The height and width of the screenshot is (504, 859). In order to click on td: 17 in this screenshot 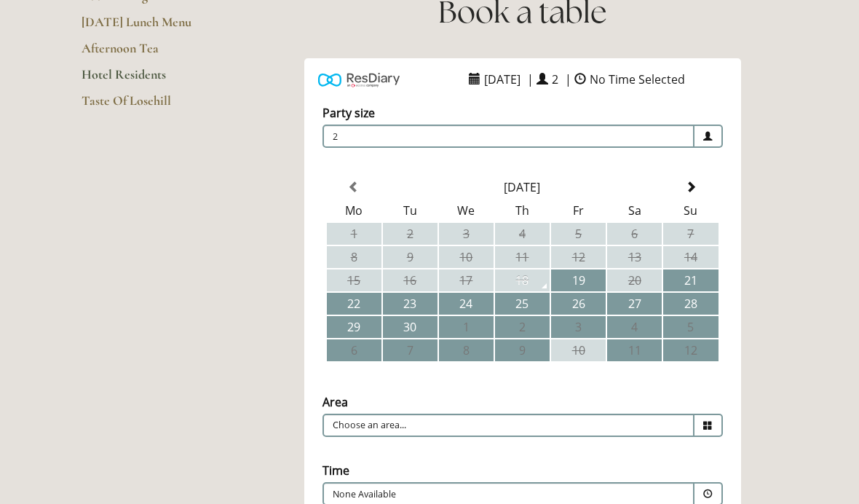, I will do `click(466, 280)`.